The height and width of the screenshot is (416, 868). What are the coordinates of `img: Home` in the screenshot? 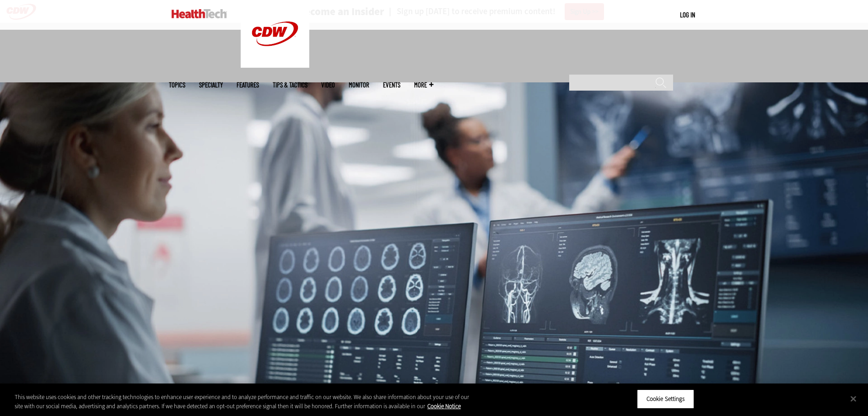 It's located at (199, 14).